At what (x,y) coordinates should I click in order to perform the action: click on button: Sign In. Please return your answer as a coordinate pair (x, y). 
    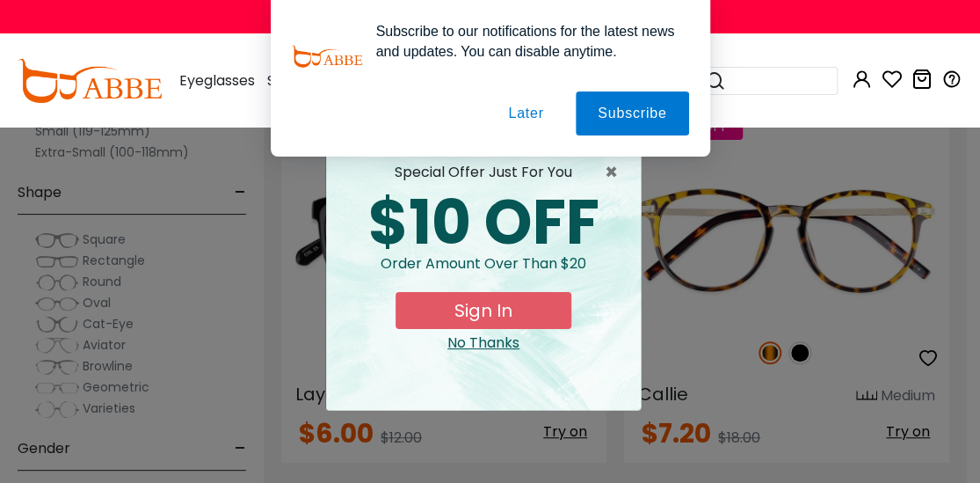
    Looking at the image, I should click on (484, 310).